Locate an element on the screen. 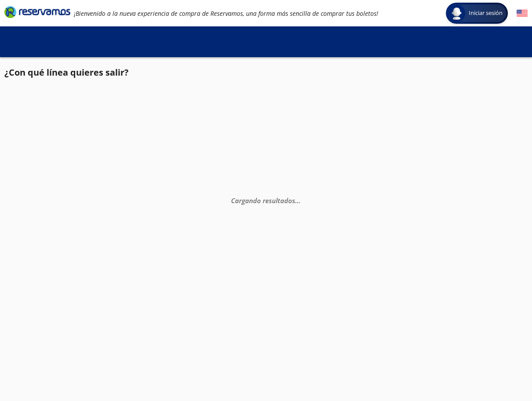  em: ¡Bienvenido a la nueva experiencia de compra de Reservamos, una forma más sencilla de comprar tus... is located at coordinates (226, 13).